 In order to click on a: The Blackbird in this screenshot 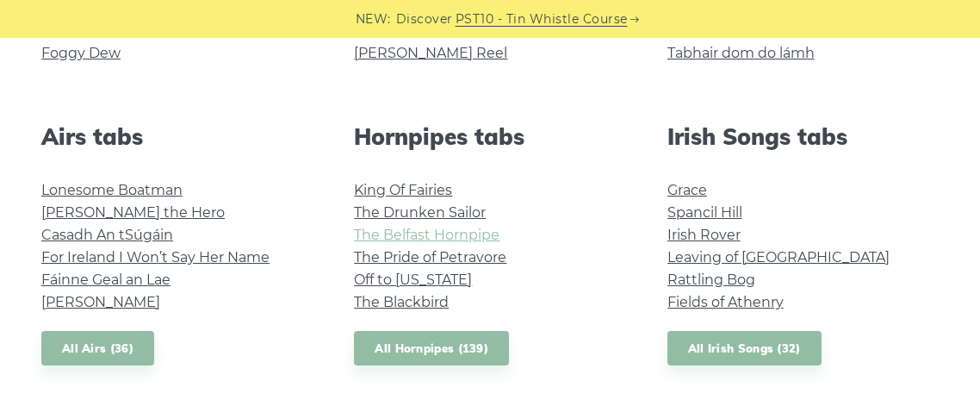, I will do `click(401, 301)`.